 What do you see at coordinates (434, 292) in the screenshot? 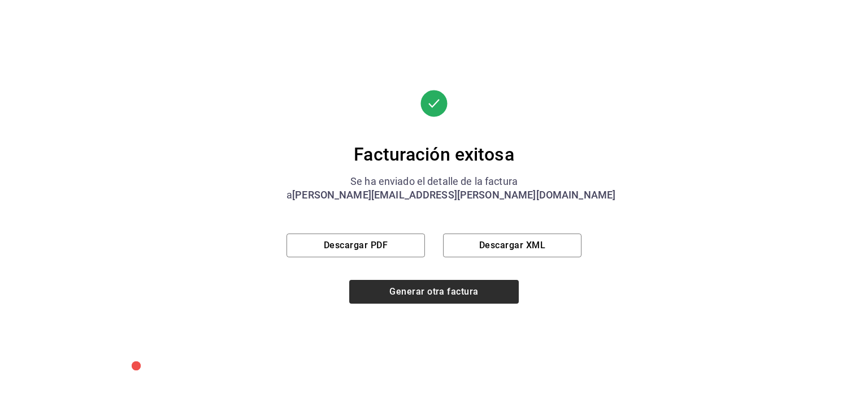
I see `button: Generar otra factura` at bounding box center [434, 292].